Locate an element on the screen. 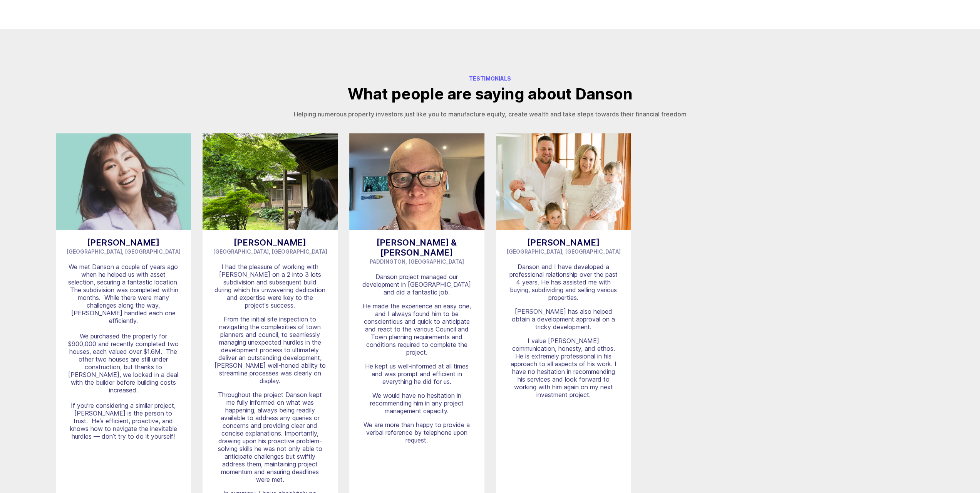 The width and height of the screenshot is (980, 493). span: Testimonials is located at coordinates (490, 78).